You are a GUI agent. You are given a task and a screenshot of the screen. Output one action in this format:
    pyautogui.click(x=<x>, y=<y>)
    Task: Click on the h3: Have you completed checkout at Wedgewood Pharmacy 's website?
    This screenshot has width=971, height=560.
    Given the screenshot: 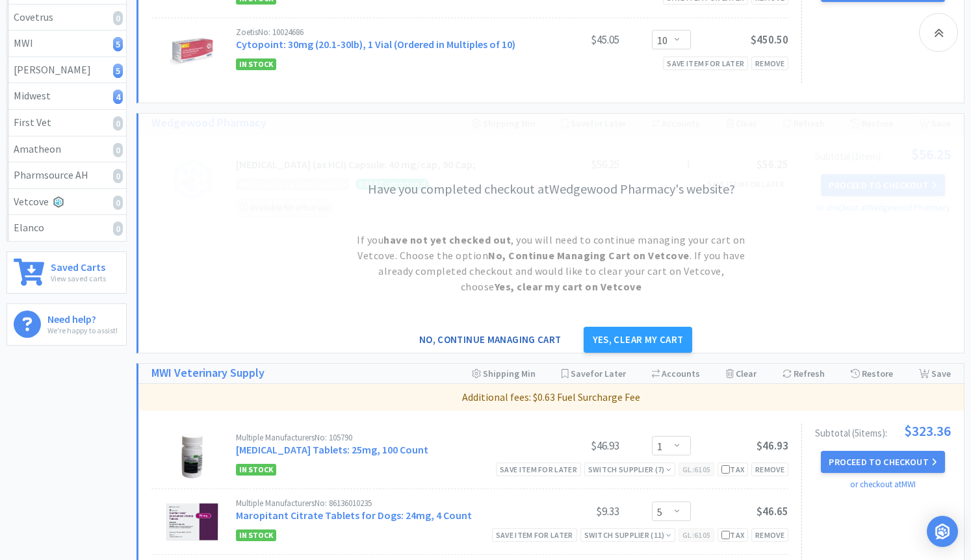 What is the action you would take?
    pyautogui.click(x=551, y=189)
    